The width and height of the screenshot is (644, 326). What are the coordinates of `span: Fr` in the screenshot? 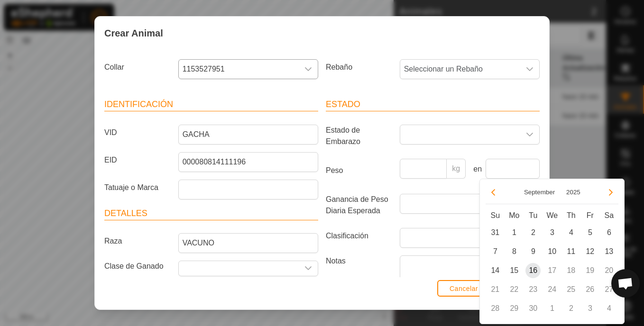 It's located at (589, 215).